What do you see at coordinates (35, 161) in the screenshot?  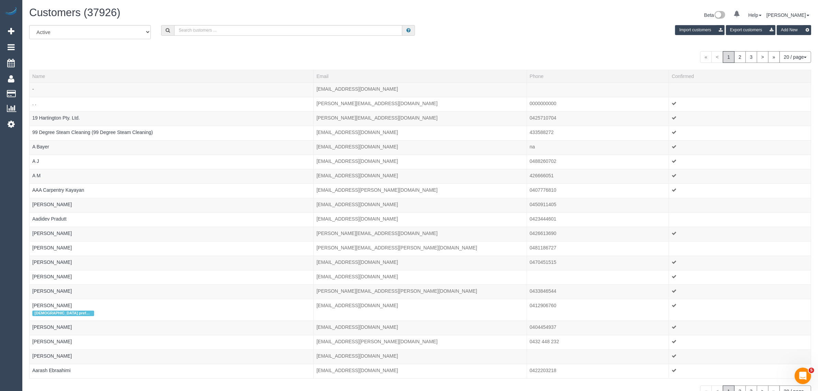 I see `a: A J` at bounding box center [35, 161].